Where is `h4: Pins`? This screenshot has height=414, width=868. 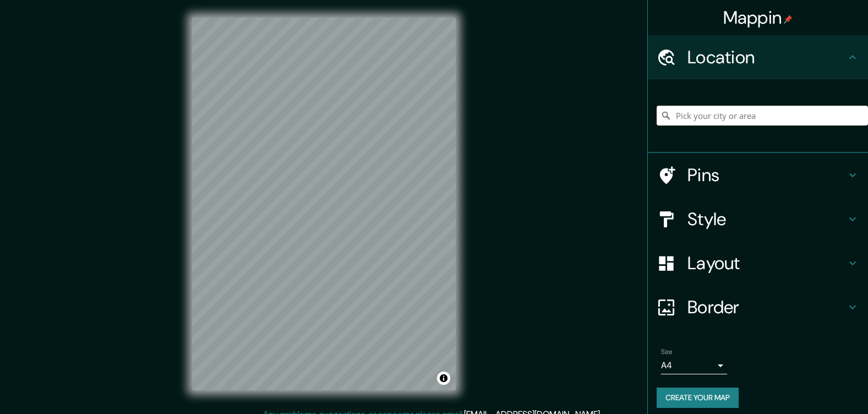
h4: Pins is located at coordinates (767, 175).